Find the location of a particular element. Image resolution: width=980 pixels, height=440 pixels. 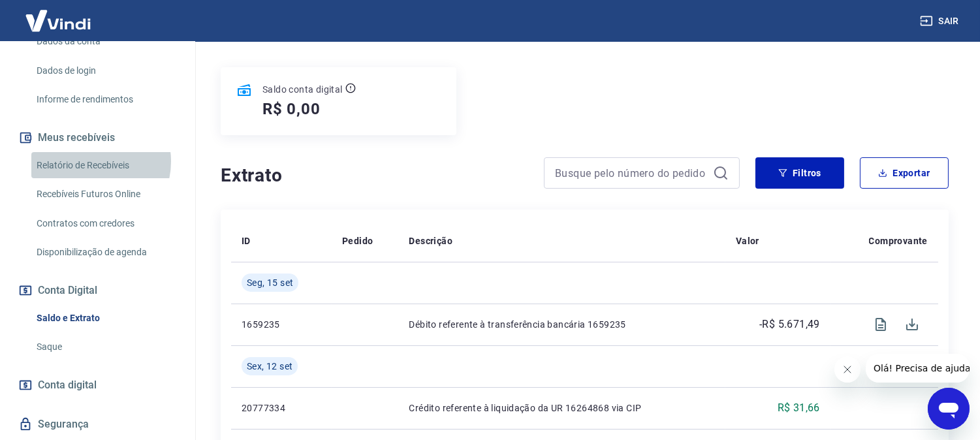

button: Exportar is located at coordinates (905, 172).